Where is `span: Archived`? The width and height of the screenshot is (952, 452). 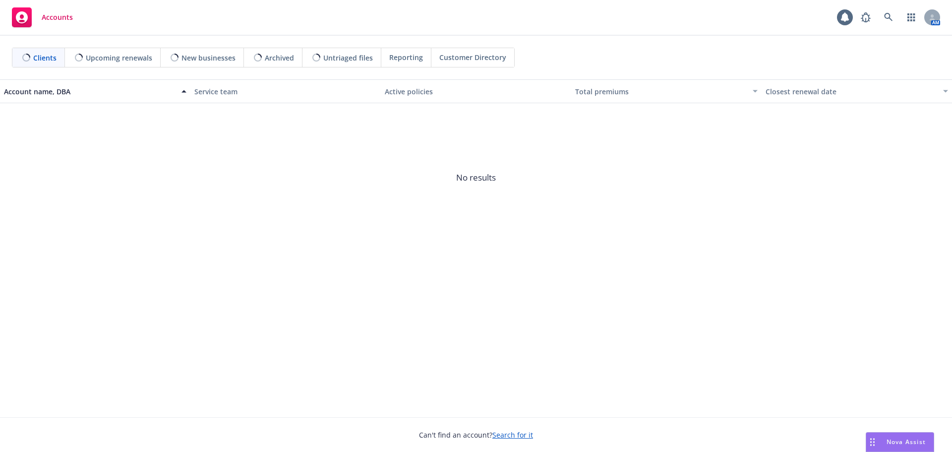
span: Archived is located at coordinates (279, 58).